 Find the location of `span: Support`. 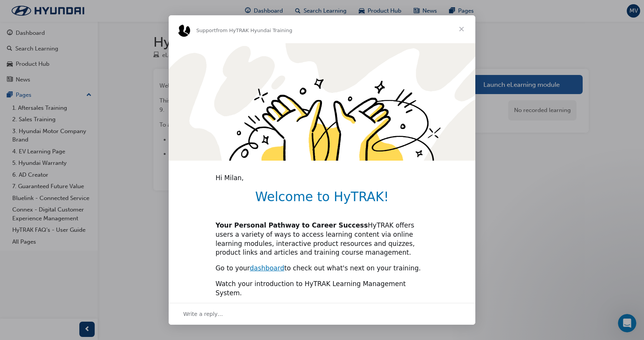

span: Support is located at coordinates (206, 31).